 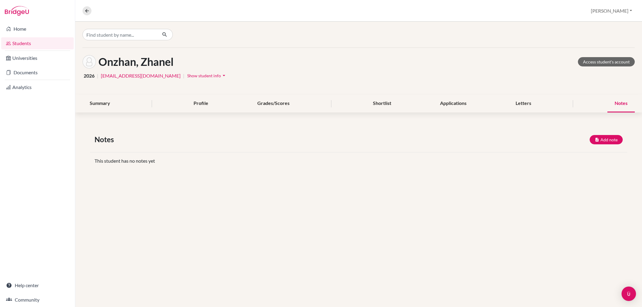 I want to click on a: Universities, so click(x=37, y=58).